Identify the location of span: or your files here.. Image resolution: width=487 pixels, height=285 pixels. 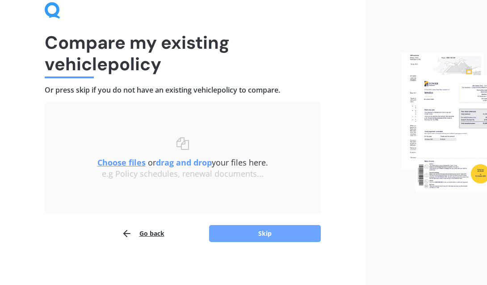
(183, 162).